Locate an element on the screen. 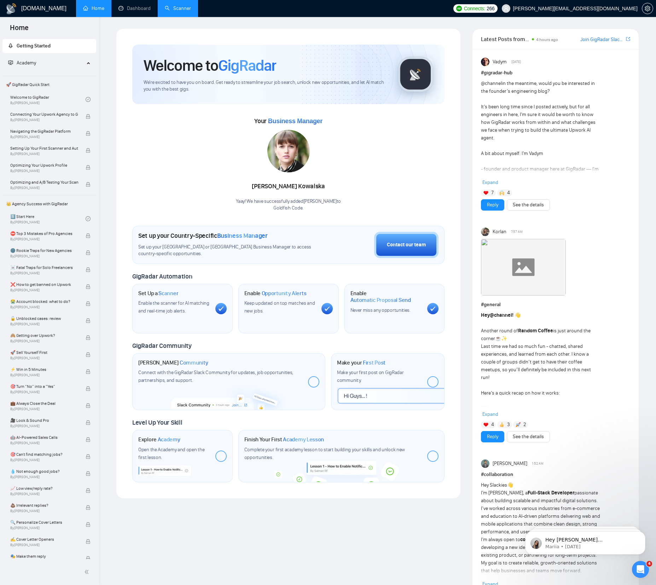  button: Reply is located at coordinates (493, 205).